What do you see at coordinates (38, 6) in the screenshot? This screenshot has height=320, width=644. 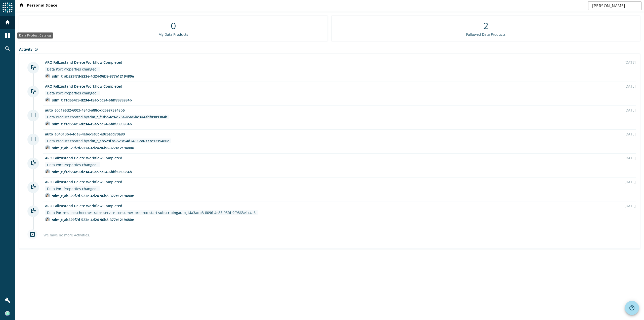 I see `span: Personal Space` at bounding box center [38, 6].